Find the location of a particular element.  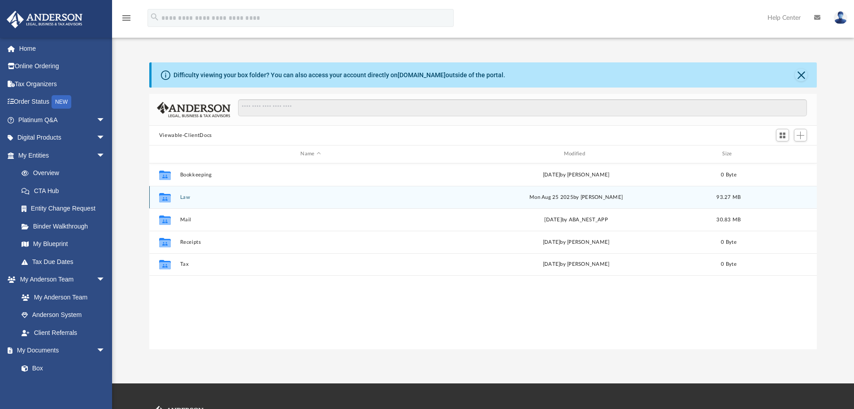

a: Tax Due Dates is located at coordinates (65, 262).